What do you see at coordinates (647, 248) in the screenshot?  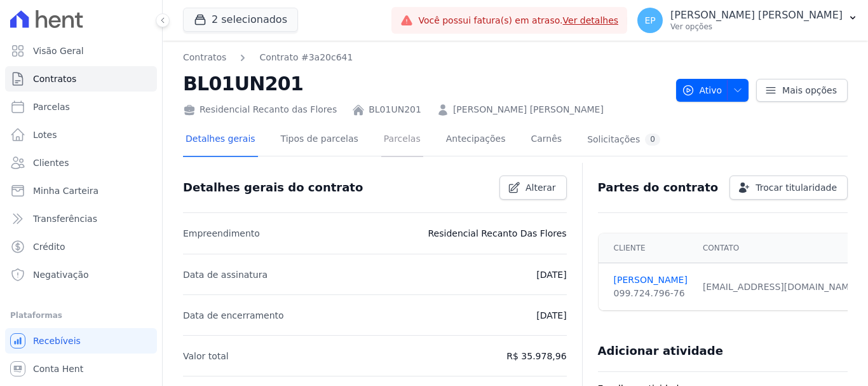 I see `th: Cliente` at bounding box center [647, 248].